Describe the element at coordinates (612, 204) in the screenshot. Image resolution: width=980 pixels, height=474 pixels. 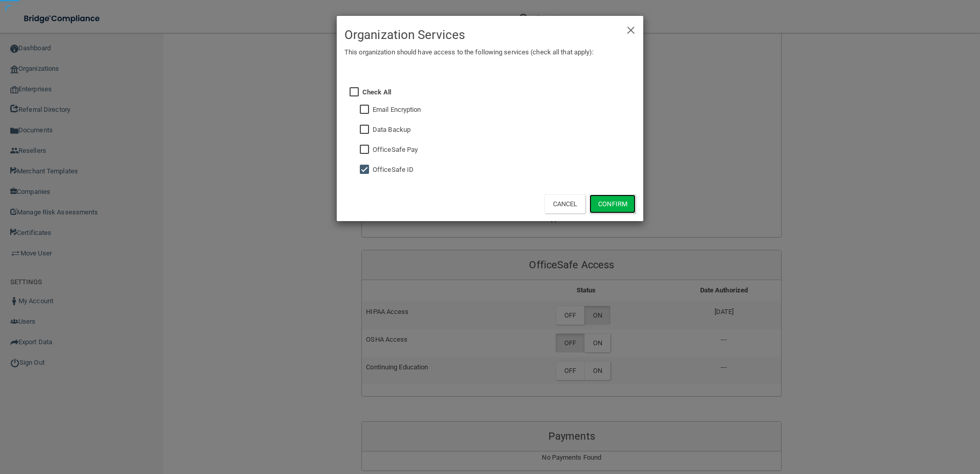
I see `button: Confirm` at that location.